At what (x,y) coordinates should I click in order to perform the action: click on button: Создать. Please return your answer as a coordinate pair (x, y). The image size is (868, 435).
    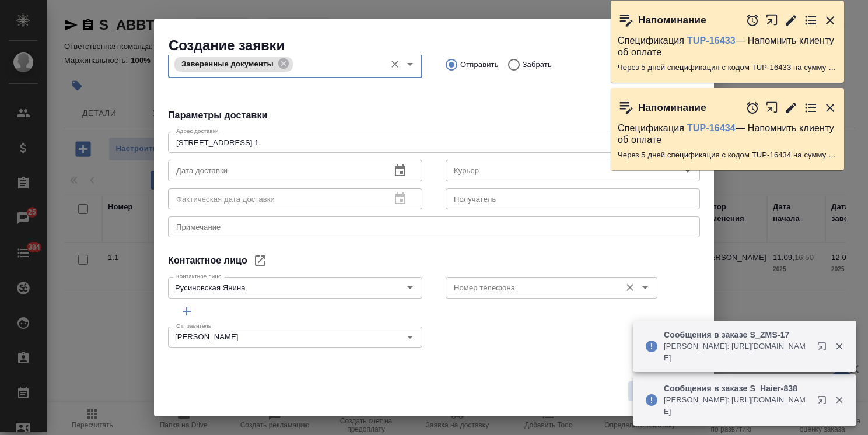
    Looking at the image, I should click on (650, 391).